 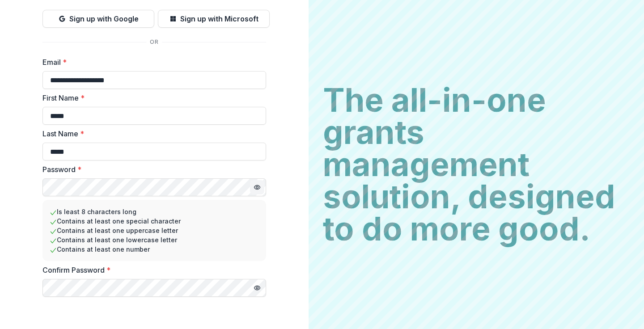 I want to click on label: Confirm Password, so click(x=152, y=270).